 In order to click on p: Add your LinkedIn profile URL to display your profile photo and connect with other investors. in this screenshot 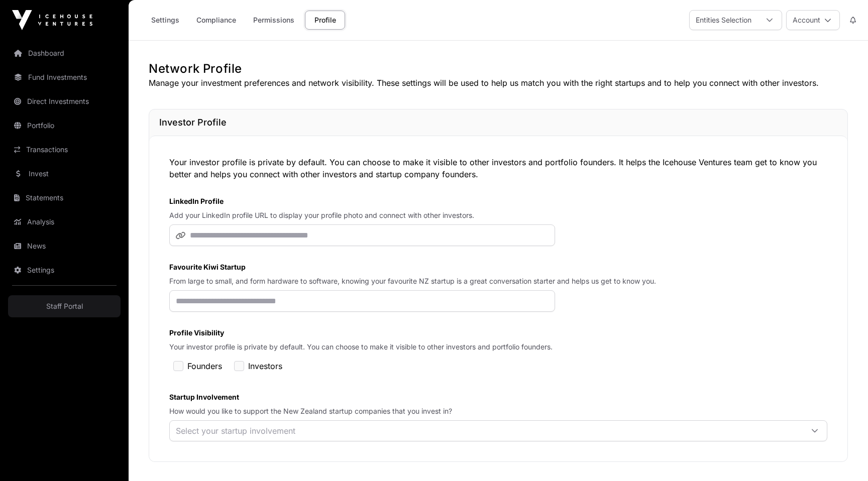, I will do `click(498, 215)`.